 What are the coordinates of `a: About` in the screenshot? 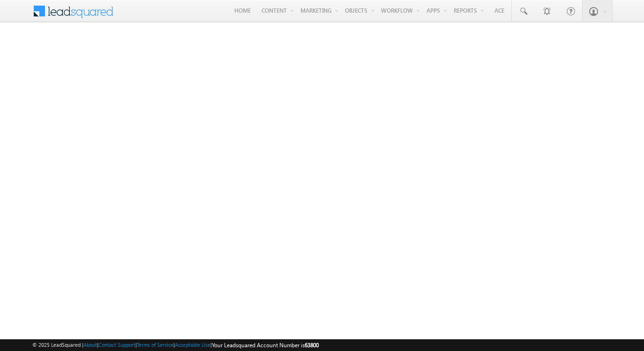 It's located at (90, 344).